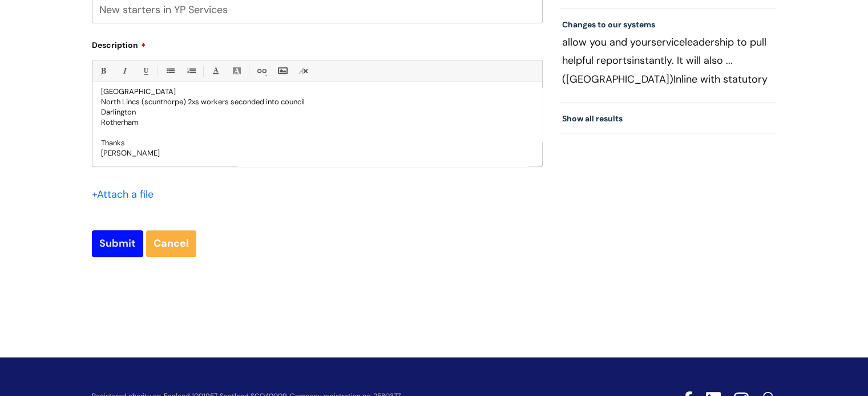  I want to click on div: Attach a file, so click(127, 194).